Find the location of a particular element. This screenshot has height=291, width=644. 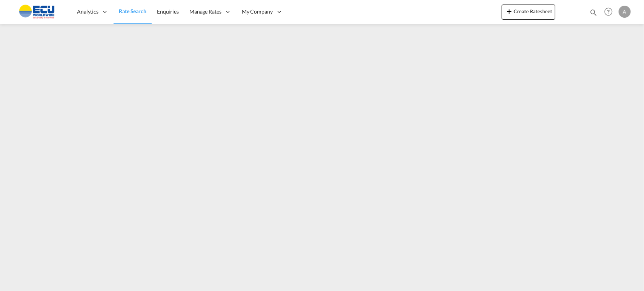

span: Manage Rates is located at coordinates (205, 12).